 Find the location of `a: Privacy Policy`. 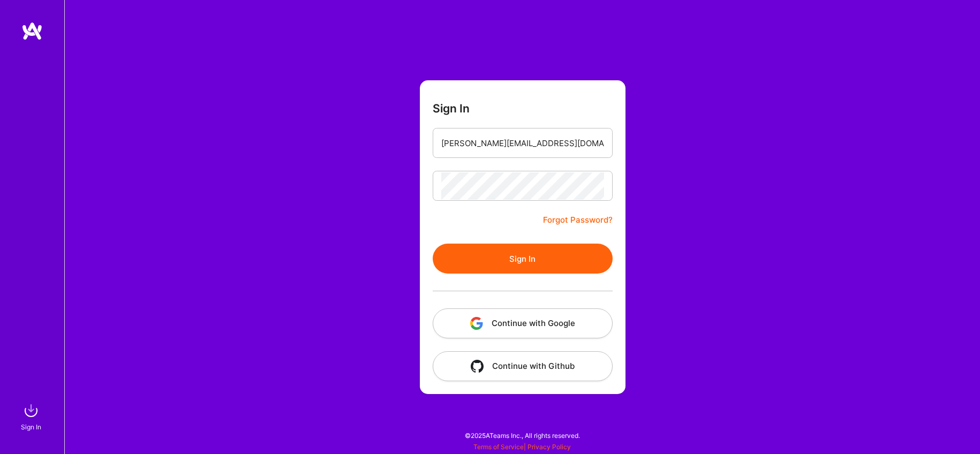

a: Privacy Policy is located at coordinates (549, 446).